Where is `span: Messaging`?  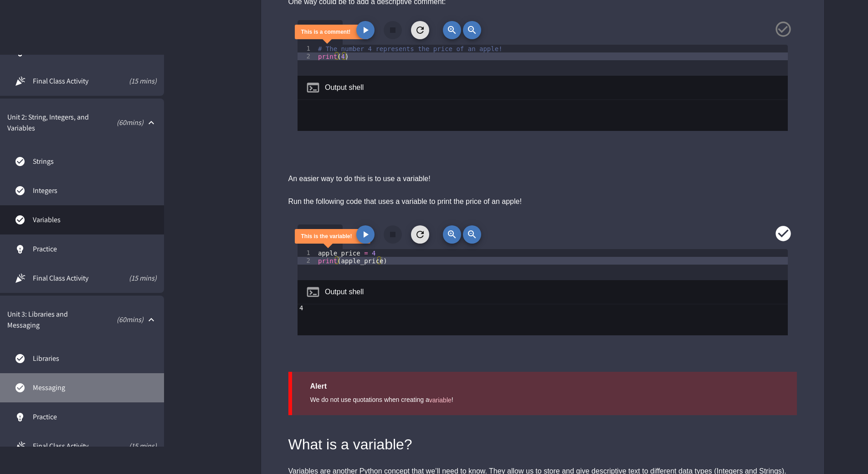
span: Messaging is located at coordinates (95, 388).